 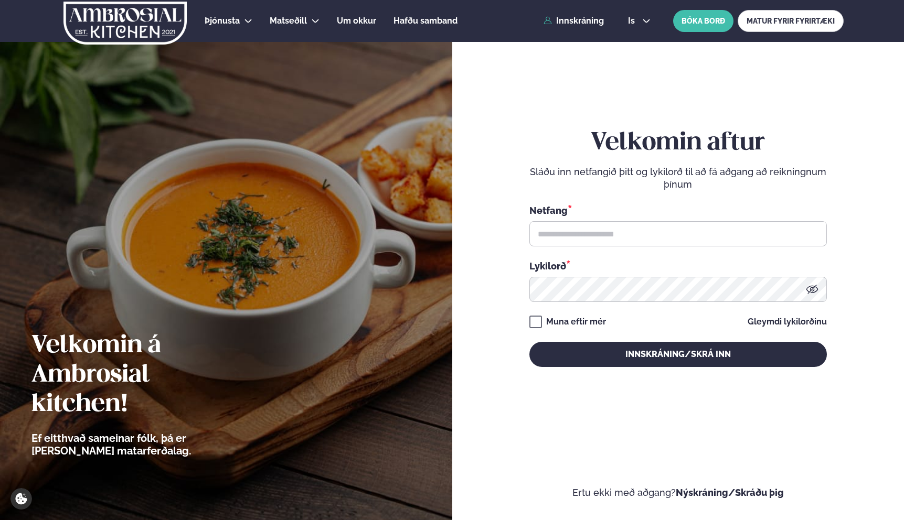 I want to click on span: Hafðu samband, so click(x=425, y=20).